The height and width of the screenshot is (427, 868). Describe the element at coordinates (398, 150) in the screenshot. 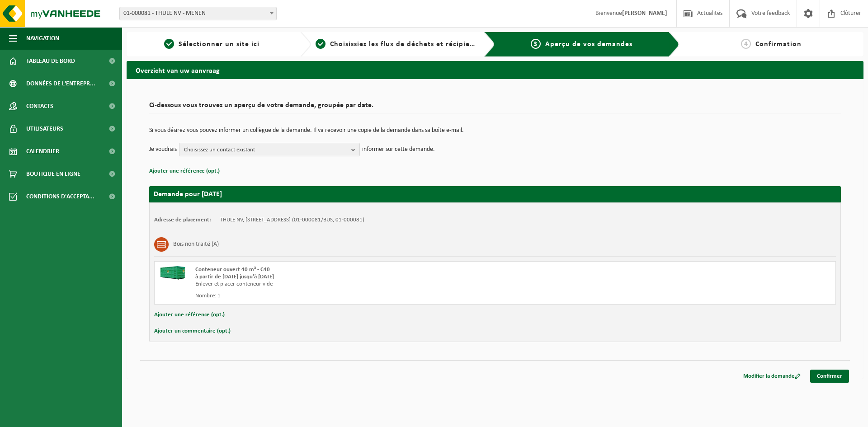

I see `p: informer sur cette demande.` at that location.